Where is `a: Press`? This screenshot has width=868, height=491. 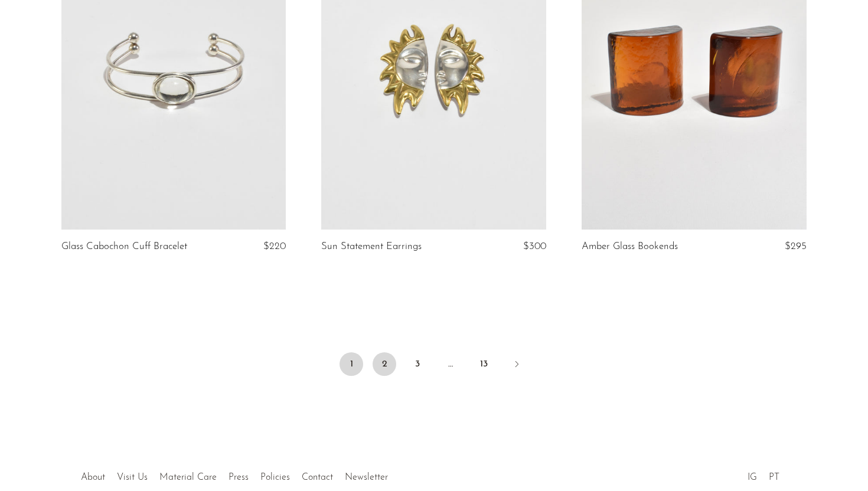 a: Press is located at coordinates (238, 477).